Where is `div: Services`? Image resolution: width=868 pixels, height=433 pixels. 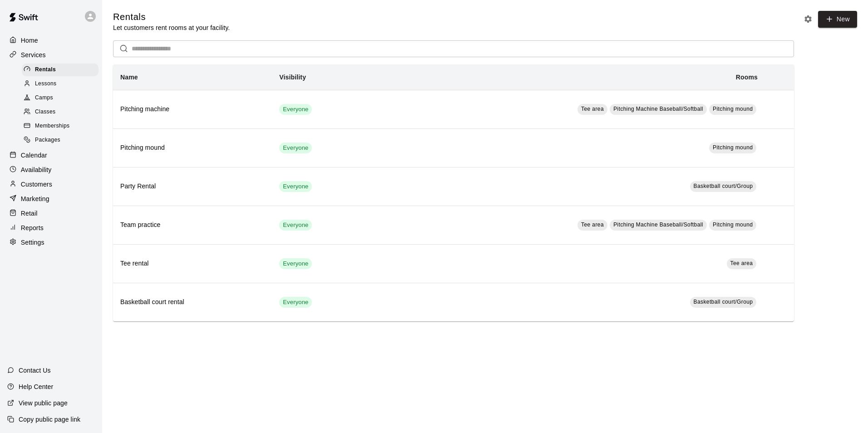 div: Services is located at coordinates (51, 55).